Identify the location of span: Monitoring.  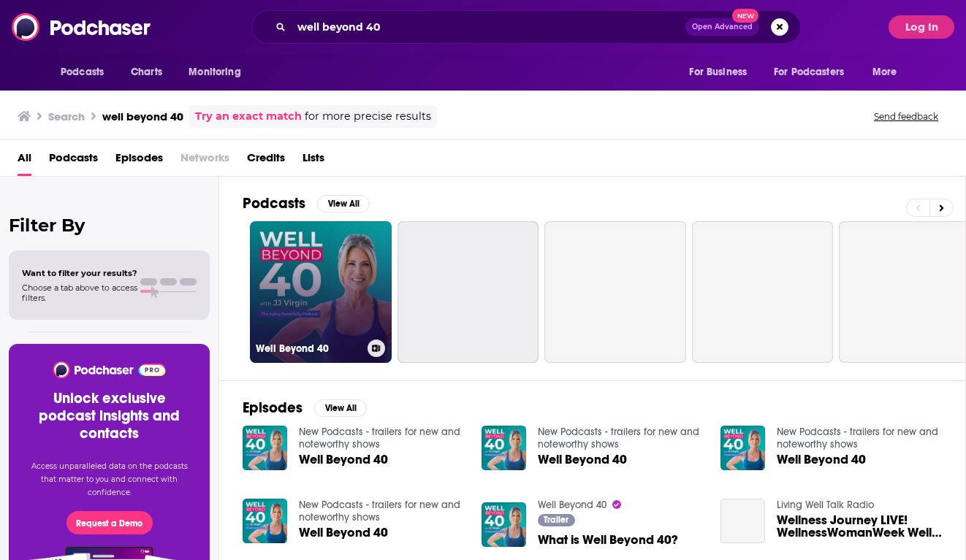
(214, 73).